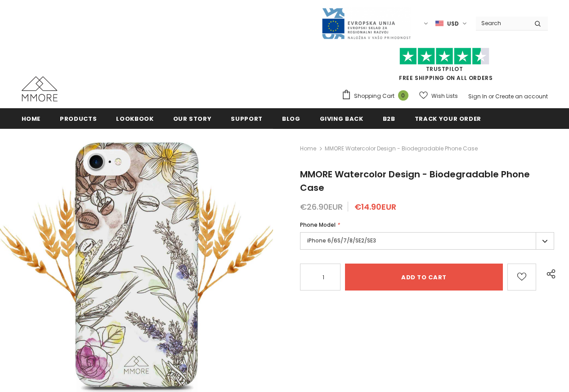  What do you see at coordinates (521, 96) in the screenshot?
I see `a: Create an account` at bounding box center [521, 96].